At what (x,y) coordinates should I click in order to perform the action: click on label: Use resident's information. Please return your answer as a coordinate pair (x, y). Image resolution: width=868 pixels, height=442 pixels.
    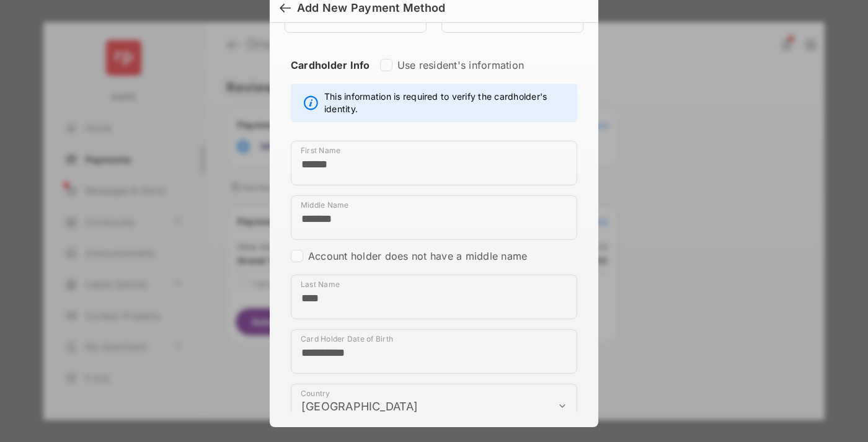
    Looking at the image, I should click on (461, 65).